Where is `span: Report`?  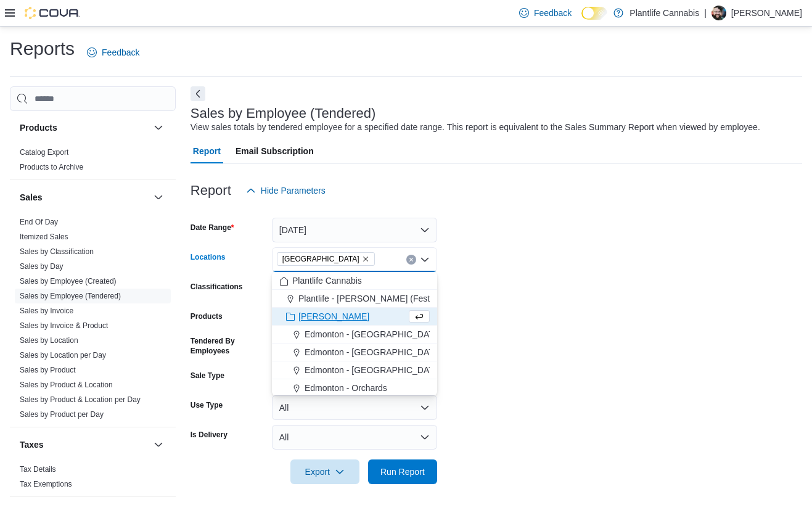
span: Report is located at coordinates (207, 151).